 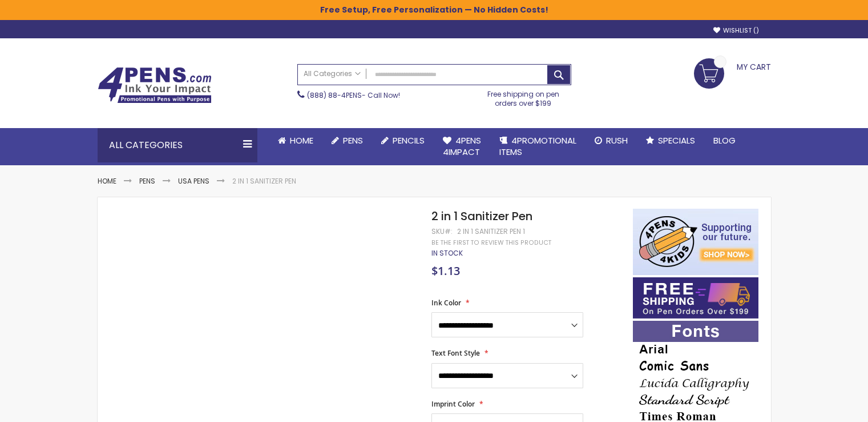 What do you see at coordinates (538, 146) in the screenshot?
I see `span: 4PROMOTIONAL ITEMS` at bounding box center [538, 146].